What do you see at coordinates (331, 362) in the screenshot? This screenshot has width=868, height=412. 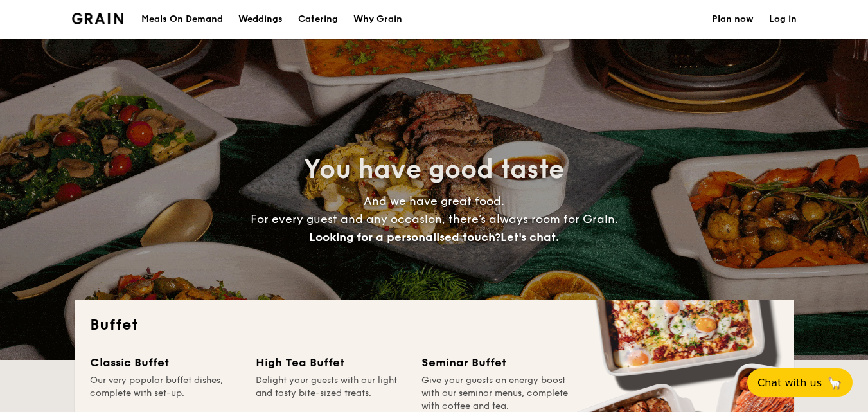 I see `div: High Tea Buffet` at bounding box center [331, 362].